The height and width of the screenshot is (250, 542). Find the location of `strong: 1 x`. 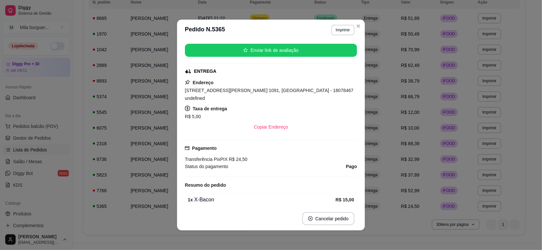

strong: 1 x is located at coordinates (190, 200).